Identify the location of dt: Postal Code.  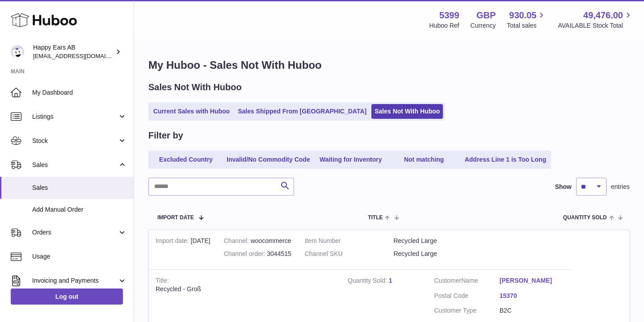
(467, 297).